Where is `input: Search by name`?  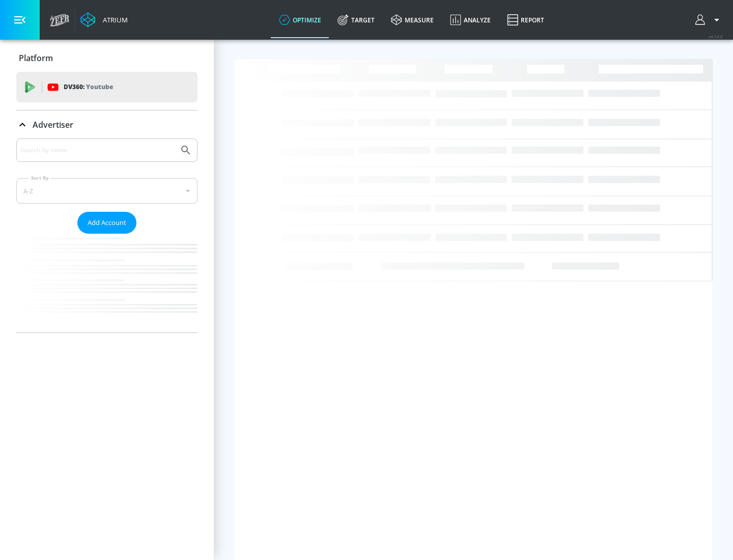 input: Search by name is located at coordinates (97, 150).